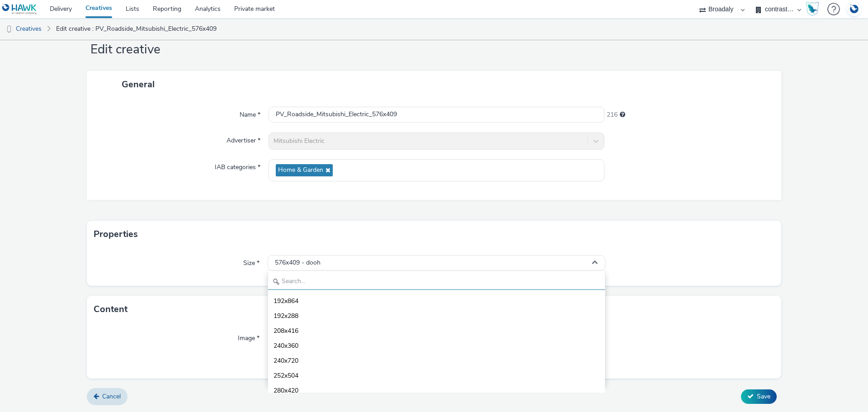 The width and height of the screenshot is (868, 412). I want to click on span: 576x409 - dooh, so click(298, 263).